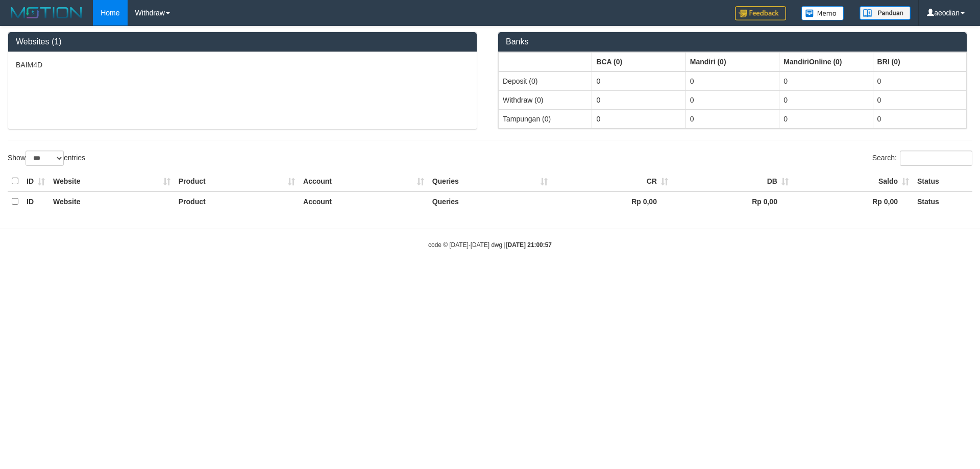 This screenshot has height=469, width=980. I want to click on img: panduan.png, so click(885, 13).